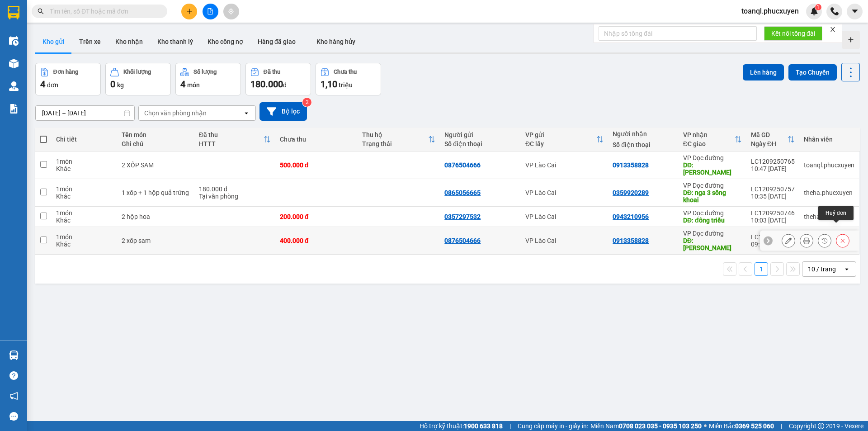  Describe the element at coordinates (231, 144) in the screenshot. I see `div: HTTT` at that location.